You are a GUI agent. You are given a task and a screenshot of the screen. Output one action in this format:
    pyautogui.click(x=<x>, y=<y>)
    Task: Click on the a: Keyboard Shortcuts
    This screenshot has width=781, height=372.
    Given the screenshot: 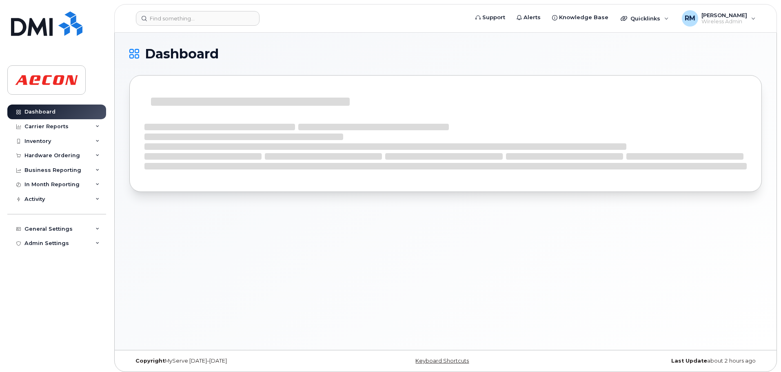 What is the action you would take?
    pyautogui.click(x=442, y=360)
    